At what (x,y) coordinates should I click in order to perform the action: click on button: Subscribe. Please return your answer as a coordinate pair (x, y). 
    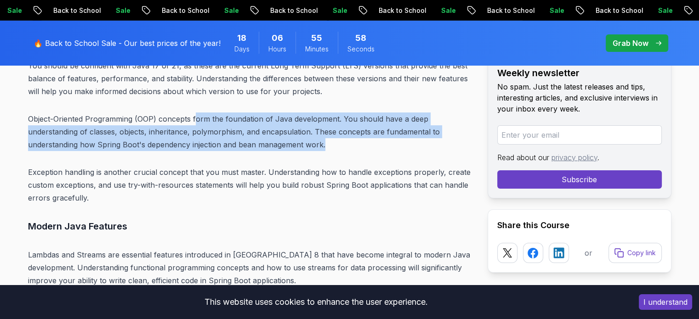
    Looking at the image, I should click on (580, 180).